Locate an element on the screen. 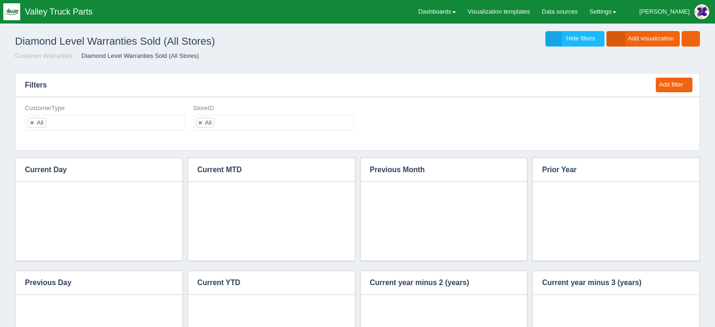 The width and height of the screenshot is (715, 327). label: CustomerType is located at coordinates (45, 108).